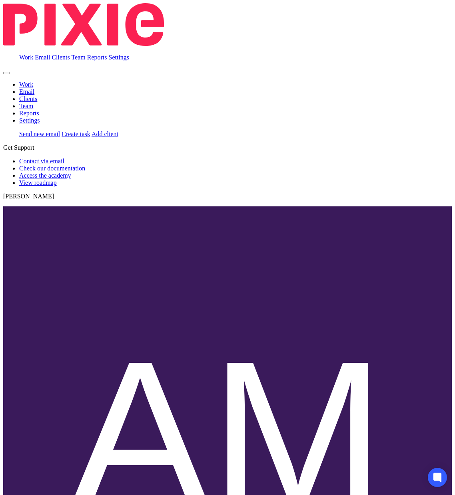  What do you see at coordinates (52, 168) in the screenshot?
I see `a: Check our documentation` at bounding box center [52, 168].